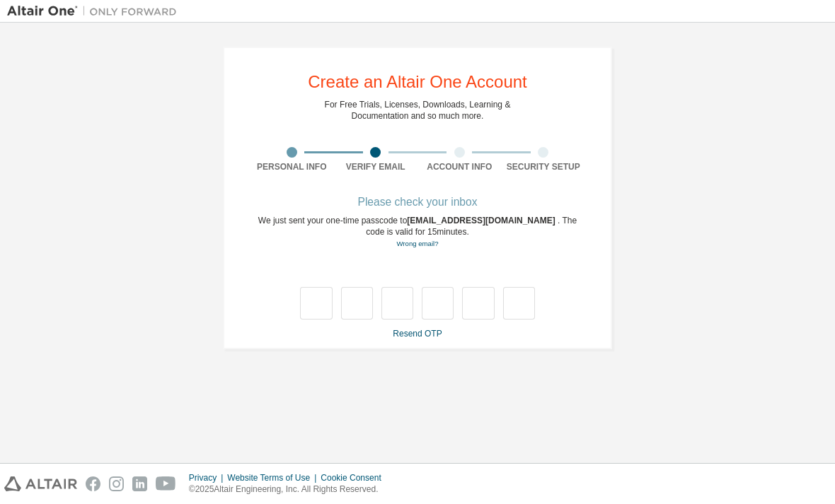 This screenshot has height=504, width=835. Describe the element at coordinates (96, 11) in the screenshot. I see `img: Altair One` at that location.